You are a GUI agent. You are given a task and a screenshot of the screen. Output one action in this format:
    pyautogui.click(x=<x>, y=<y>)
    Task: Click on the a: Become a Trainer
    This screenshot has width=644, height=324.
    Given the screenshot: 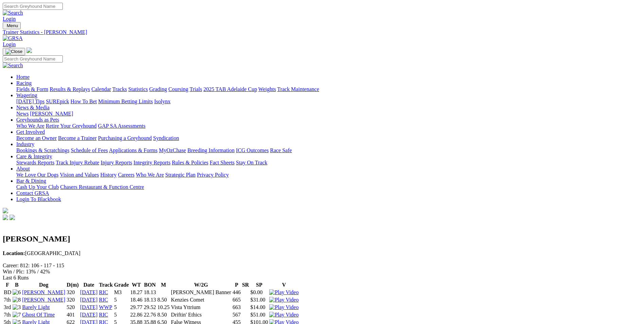 What is the action you would take?
    pyautogui.click(x=78, y=138)
    